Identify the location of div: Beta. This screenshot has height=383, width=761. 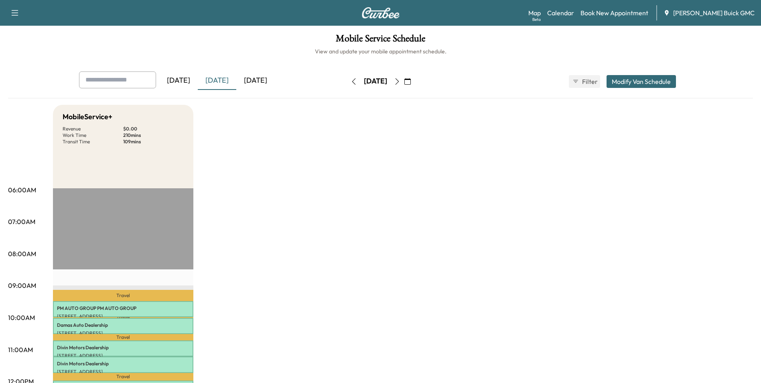
(537, 19).